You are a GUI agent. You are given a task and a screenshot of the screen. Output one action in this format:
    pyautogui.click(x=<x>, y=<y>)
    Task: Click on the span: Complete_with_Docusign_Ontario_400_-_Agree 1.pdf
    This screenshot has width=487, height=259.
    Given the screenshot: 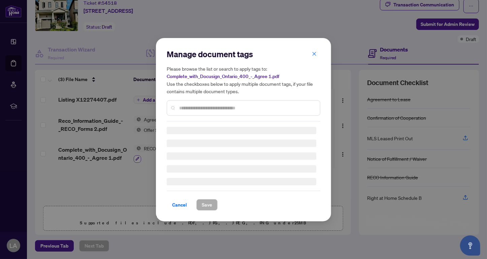 What is the action you would take?
    pyautogui.click(x=223, y=76)
    